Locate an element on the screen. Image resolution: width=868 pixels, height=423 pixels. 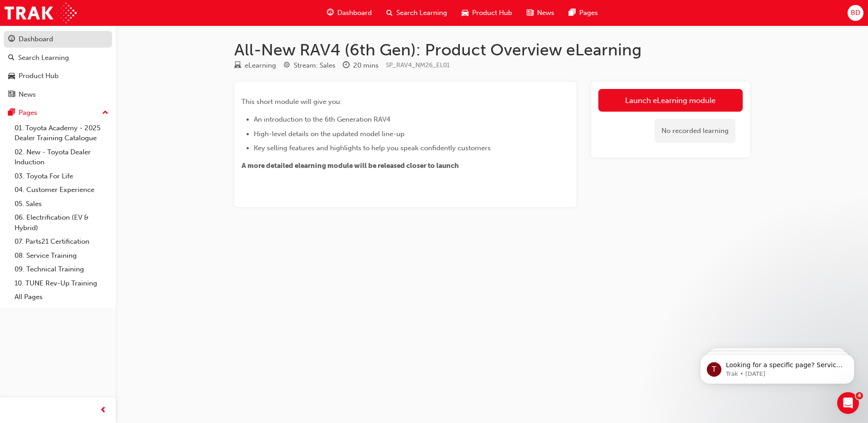
div: News is located at coordinates (27, 94).